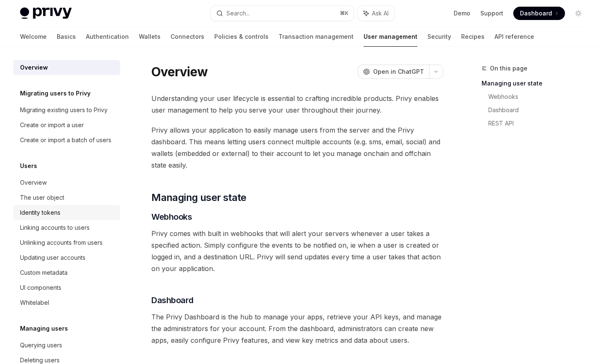 The height and width of the screenshot is (364, 605). I want to click on button: Search...⌘K, so click(282, 13).